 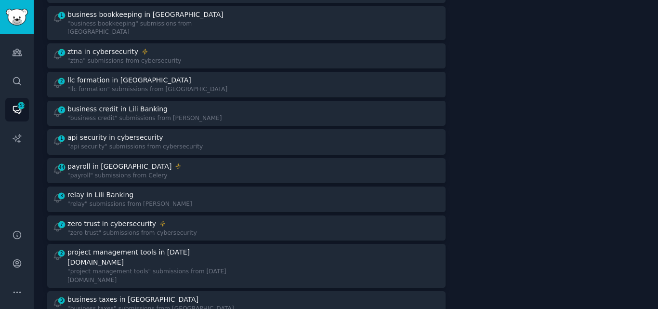 I want to click on span: 44, so click(x=62, y=167).